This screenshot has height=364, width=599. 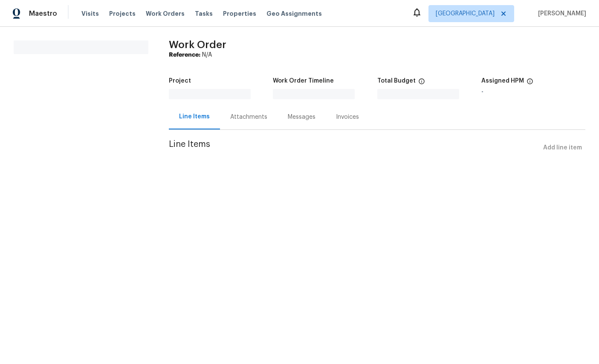 What do you see at coordinates (354, 148) in the screenshot?
I see `span: Line Items` at bounding box center [354, 148].